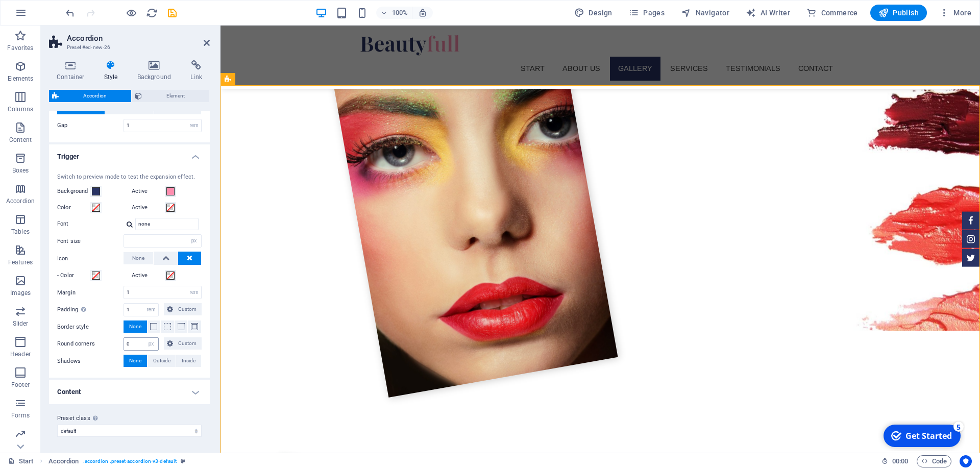 This screenshot has width=980, height=469. I want to click on span: Inside, so click(189, 360).